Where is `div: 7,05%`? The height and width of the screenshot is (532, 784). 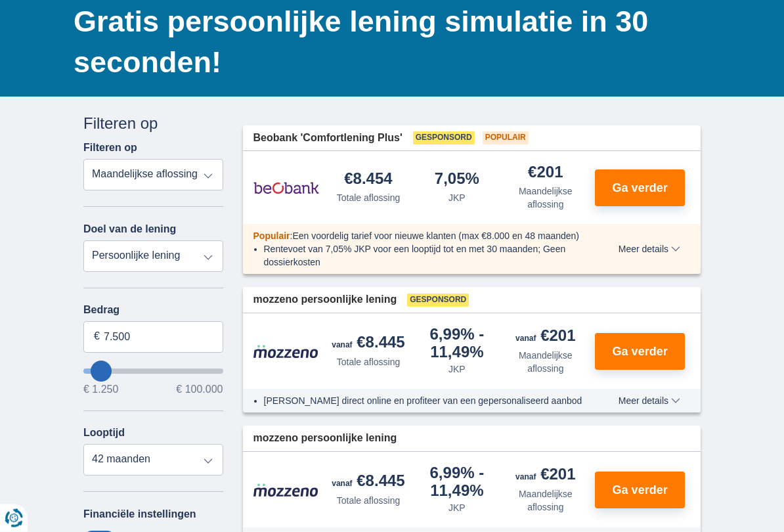 div: 7,05% is located at coordinates (457, 180).